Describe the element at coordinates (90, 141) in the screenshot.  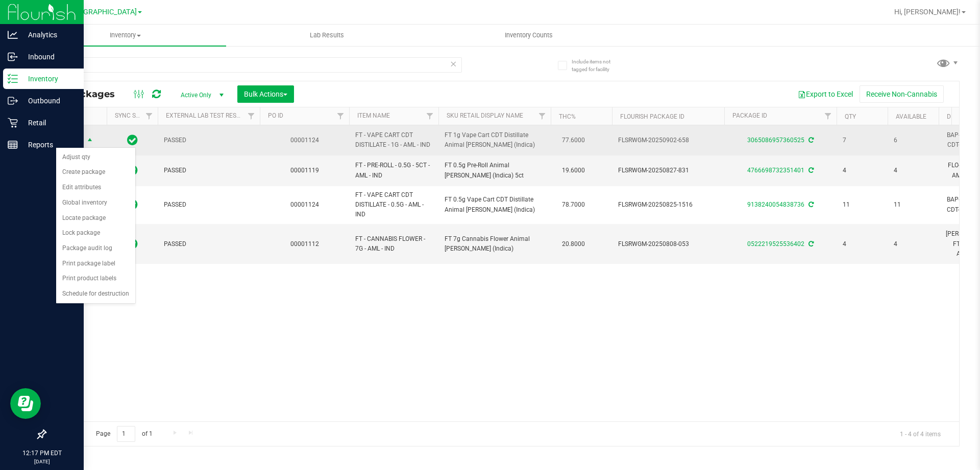
I see `span: select` at that location.